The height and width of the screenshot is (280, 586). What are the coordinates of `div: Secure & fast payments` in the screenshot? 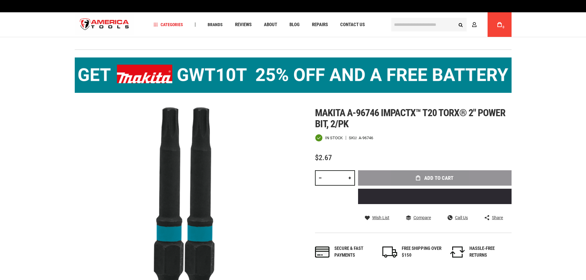 It's located at (355, 252).